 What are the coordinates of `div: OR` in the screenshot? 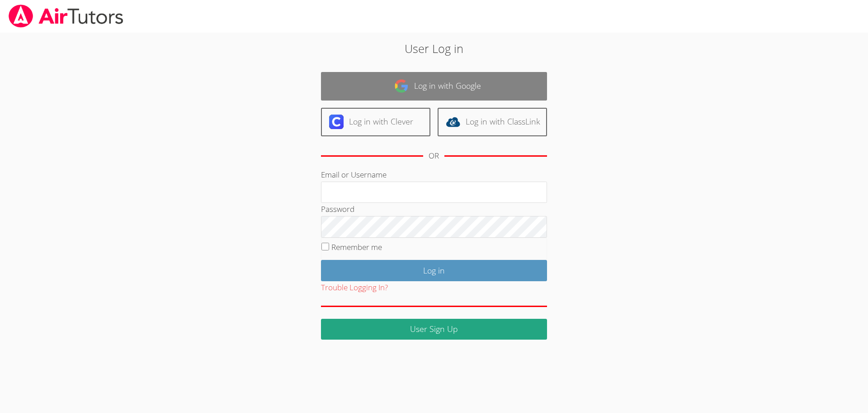 It's located at (434, 155).